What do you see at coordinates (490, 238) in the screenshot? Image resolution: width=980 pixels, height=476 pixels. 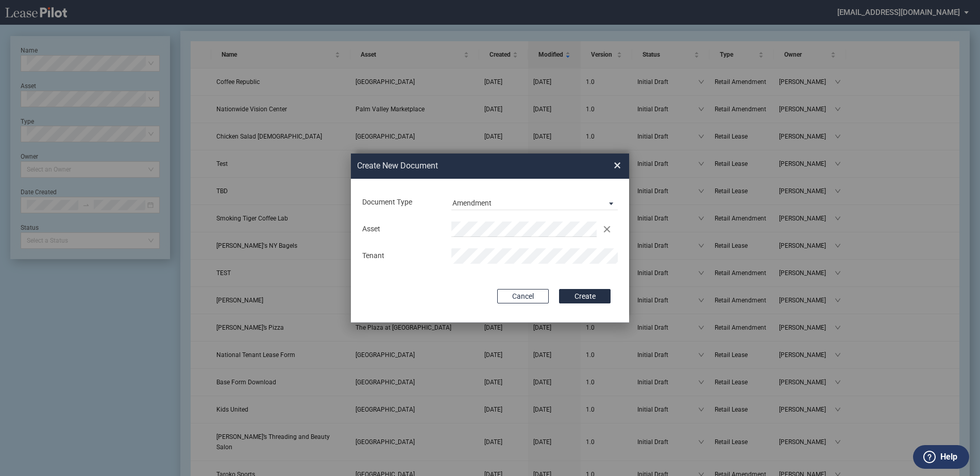 I see `md-dialog: Create New ...` at bounding box center [490, 238].